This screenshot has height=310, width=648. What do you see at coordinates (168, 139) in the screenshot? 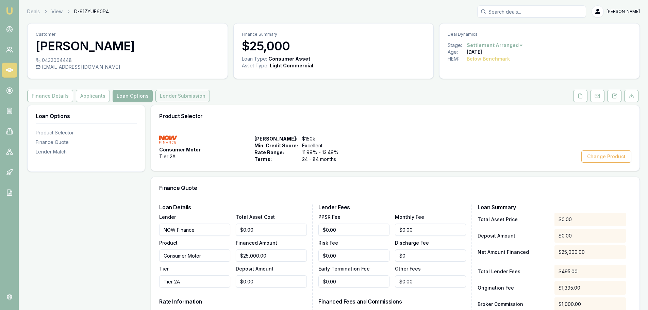
I see `img: NOW Finance` at bounding box center [168, 139].